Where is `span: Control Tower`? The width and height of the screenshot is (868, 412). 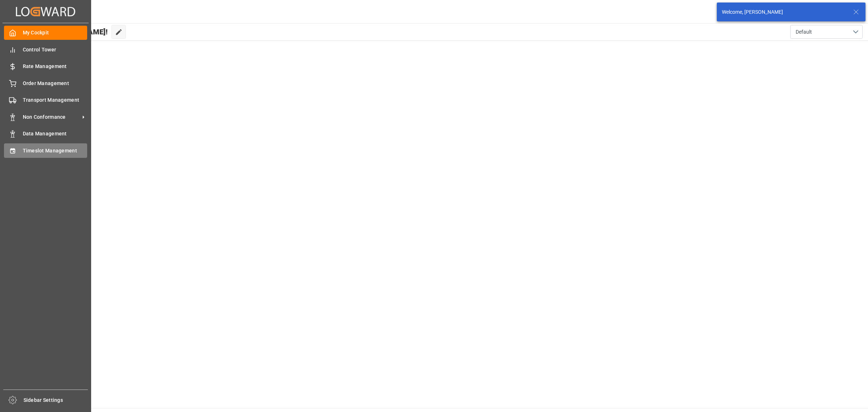 span: Control Tower is located at coordinates (55, 50).